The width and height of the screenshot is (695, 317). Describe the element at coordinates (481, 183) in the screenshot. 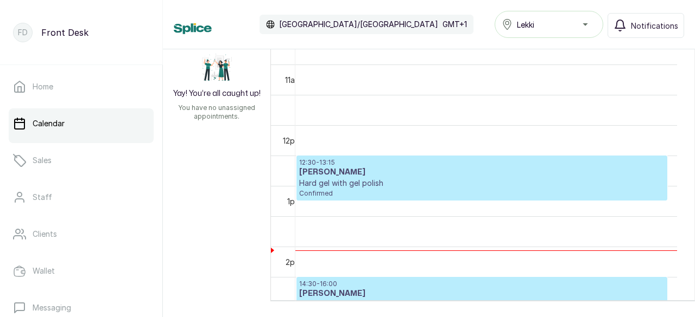

I see `p: Hard gel with gel polish` at that location.